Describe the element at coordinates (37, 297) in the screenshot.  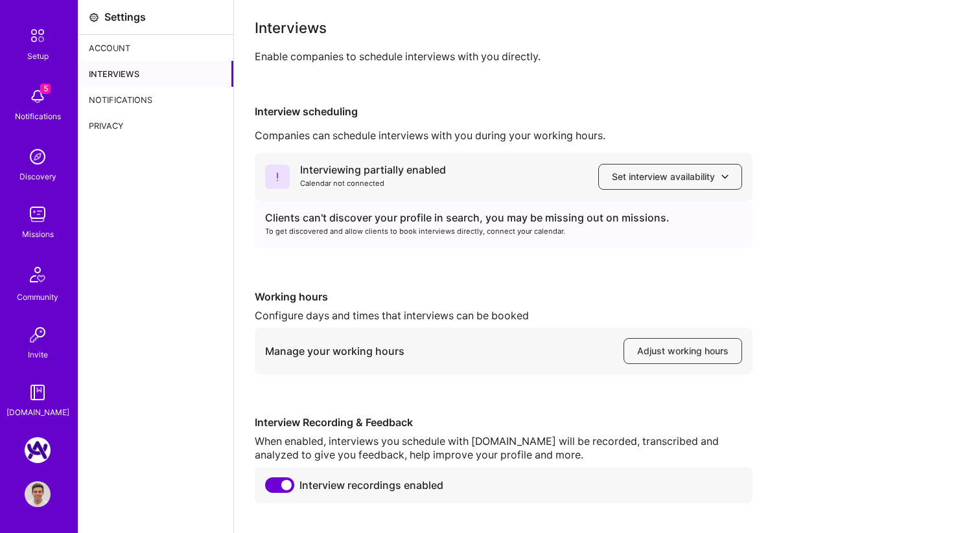
I see `div: Community` at that location.